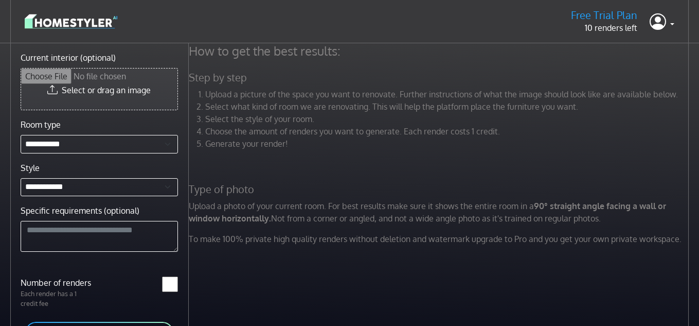 The height and width of the screenshot is (326, 699). What do you see at coordinates (448, 119) in the screenshot?
I see `li: Select the style of your room.` at bounding box center [448, 119].